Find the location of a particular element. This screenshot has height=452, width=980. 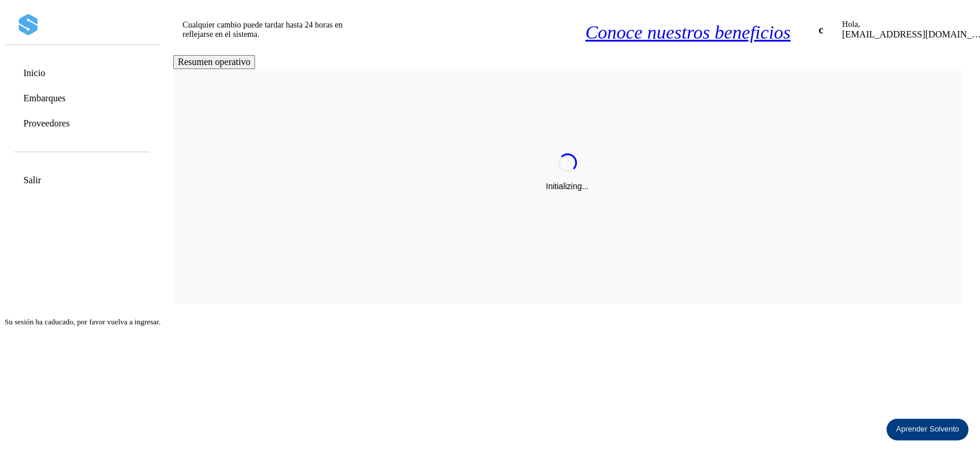

a: Salir is located at coordinates (32, 179).